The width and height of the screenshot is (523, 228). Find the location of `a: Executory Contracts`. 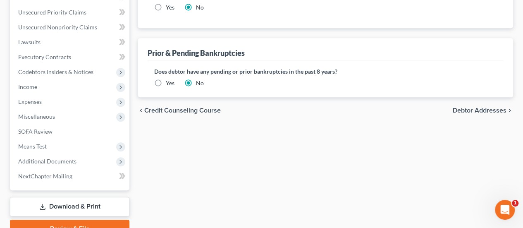

a: Executory Contracts is located at coordinates (70, 57).